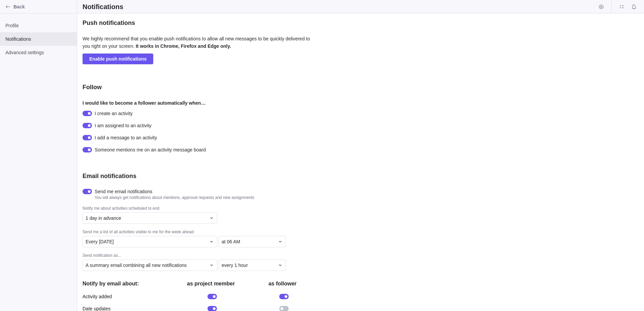  What do you see at coordinates (114, 114) in the screenshot?
I see `span: I create an activity` at bounding box center [114, 114].